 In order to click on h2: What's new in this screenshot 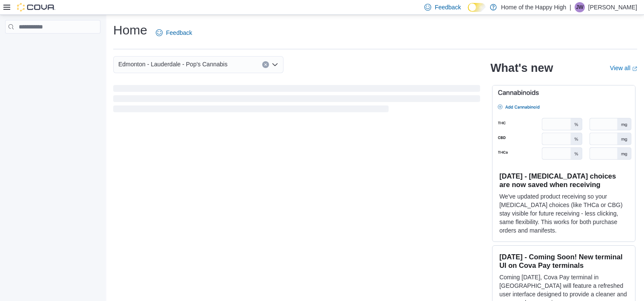, I will do `click(521, 68)`.